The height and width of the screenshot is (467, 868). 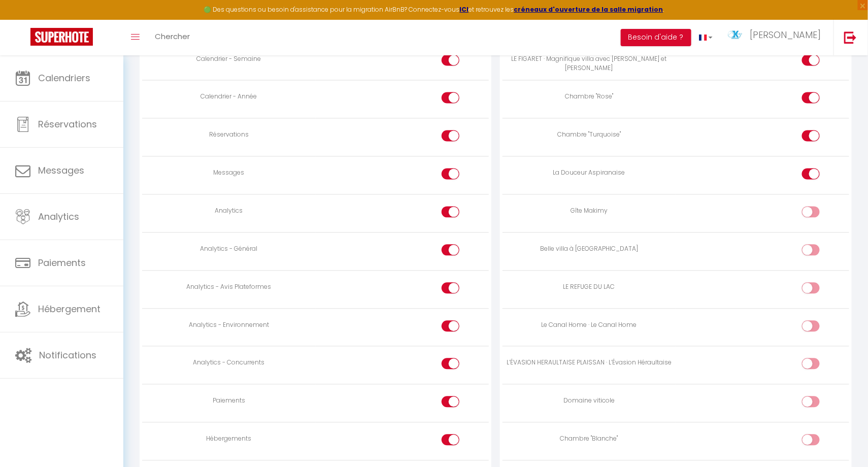 What do you see at coordinates (589, 136) in the screenshot?
I see `div: Chambre "Turquoise"` at bounding box center [589, 136].